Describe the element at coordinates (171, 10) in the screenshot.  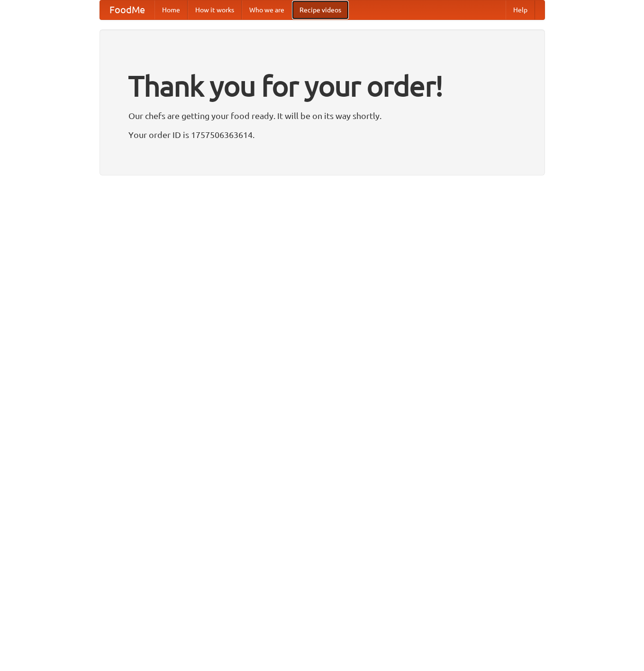
I see `a: Home` at that location.